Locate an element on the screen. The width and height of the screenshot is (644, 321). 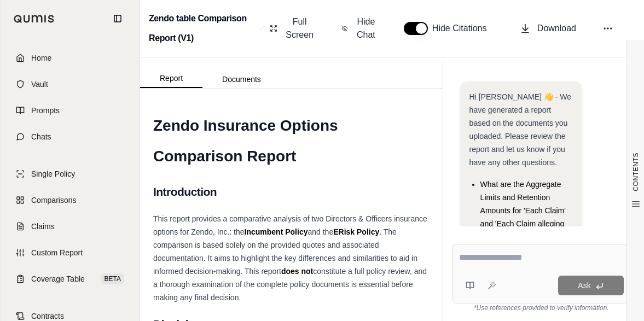
button: Documents is located at coordinates (242, 79).